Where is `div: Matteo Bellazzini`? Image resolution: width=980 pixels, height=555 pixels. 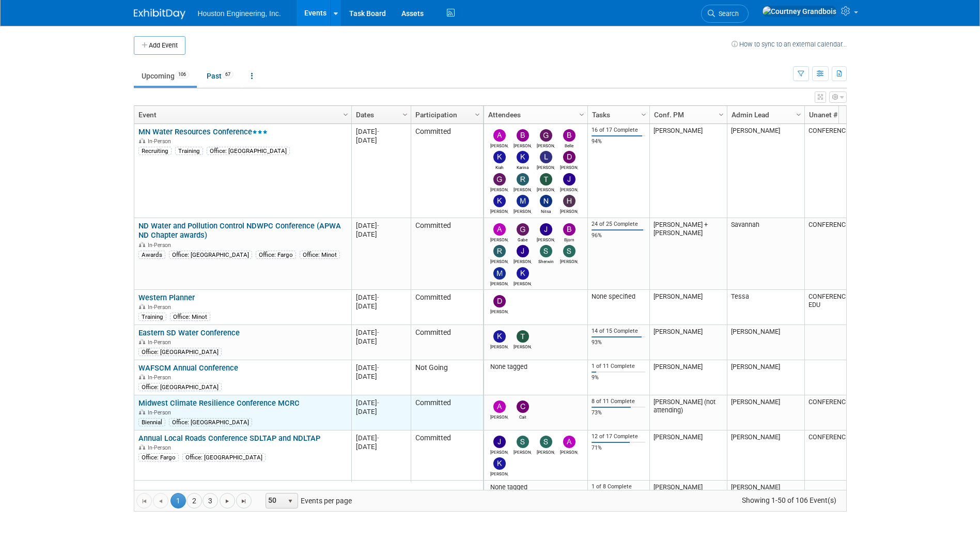 div: Matteo Bellazzini is located at coordinates (523, 210).